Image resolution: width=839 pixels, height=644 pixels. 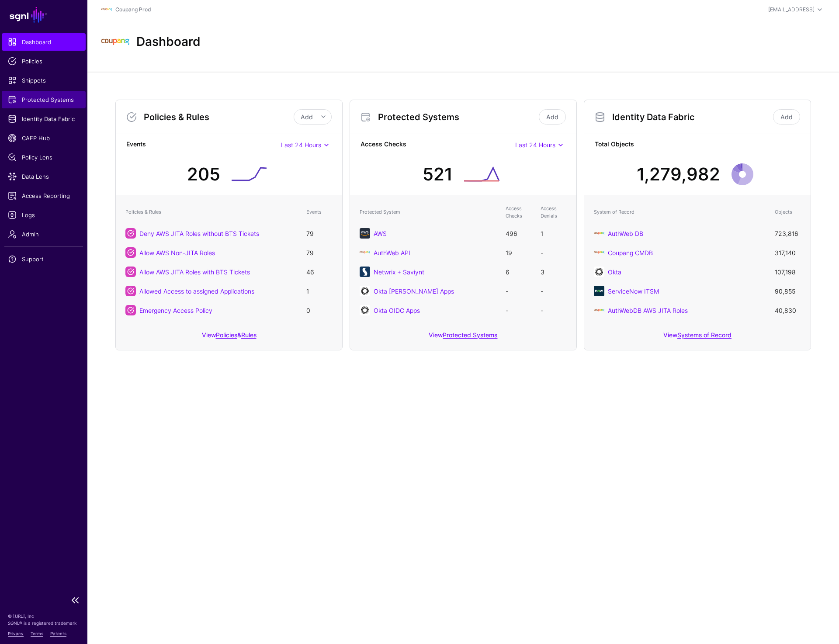 I want to click on a: Patents, so click(x=58, y=633).